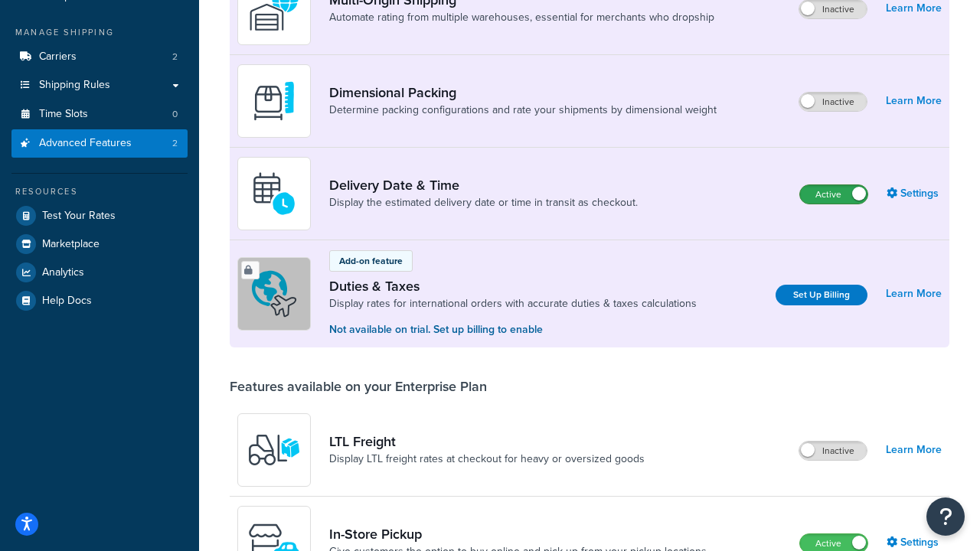 The image size is (980, 551). What do you see at coordinates (67, 301) in the screenshot?
I see `span: Help Docs` at bounding box center [67, 301].